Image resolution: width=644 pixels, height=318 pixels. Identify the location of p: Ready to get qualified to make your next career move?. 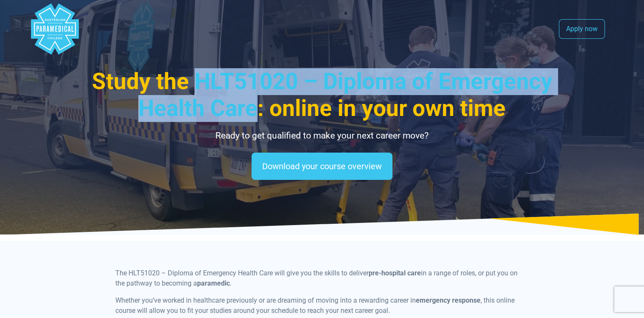
(322, 136).